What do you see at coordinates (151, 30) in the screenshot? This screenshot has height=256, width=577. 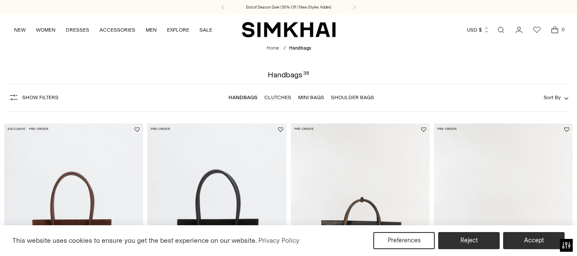 I see `a: MEN` at bounding box center [151, 30].